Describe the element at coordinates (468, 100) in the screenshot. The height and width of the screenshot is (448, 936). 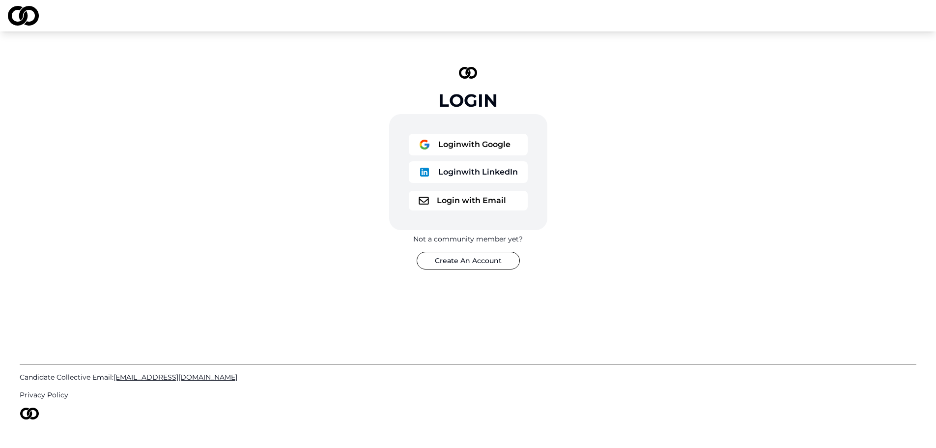
I see `div: Login` at that location.